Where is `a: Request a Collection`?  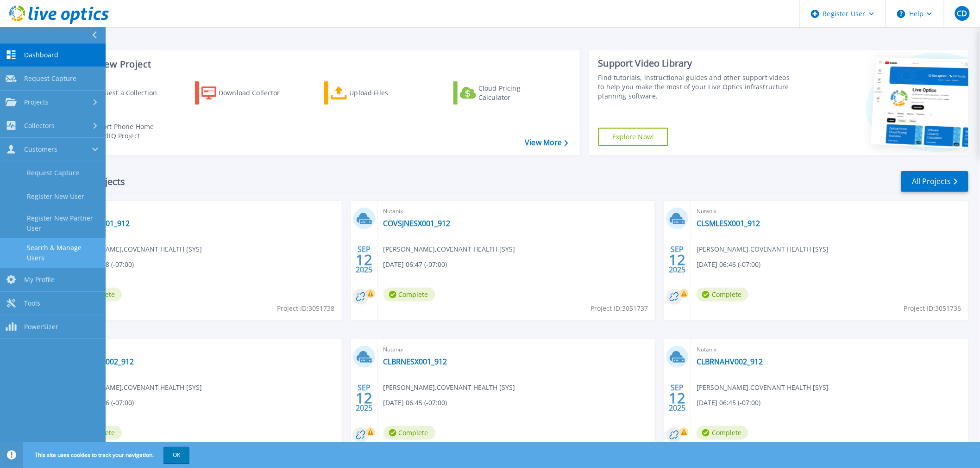
a: Request a Collection is located at coordinates (117, 93).